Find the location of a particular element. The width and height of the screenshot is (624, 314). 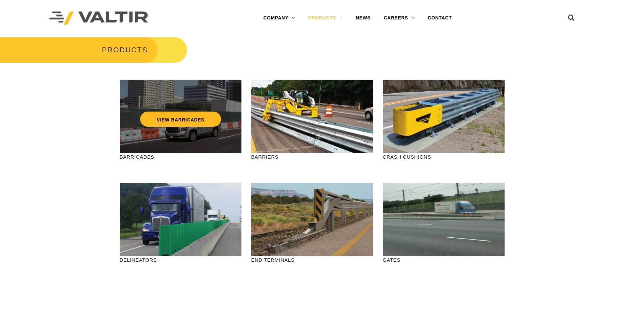

img: Valtir is located at coordinates (99, 18).